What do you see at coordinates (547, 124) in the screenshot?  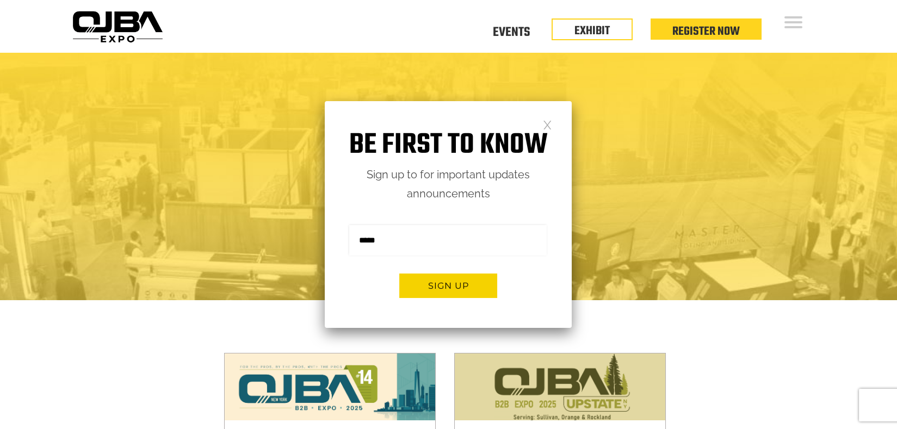 I see `a: Close` at bounding box center [547, 124].